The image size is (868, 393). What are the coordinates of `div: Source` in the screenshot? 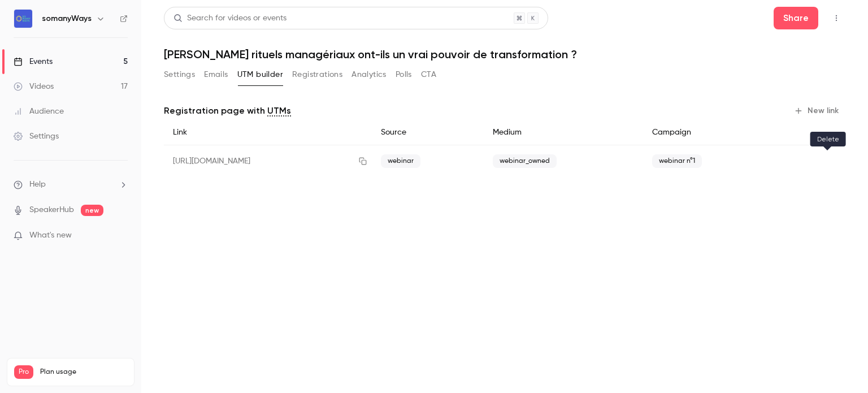 It's located at (428, 132).